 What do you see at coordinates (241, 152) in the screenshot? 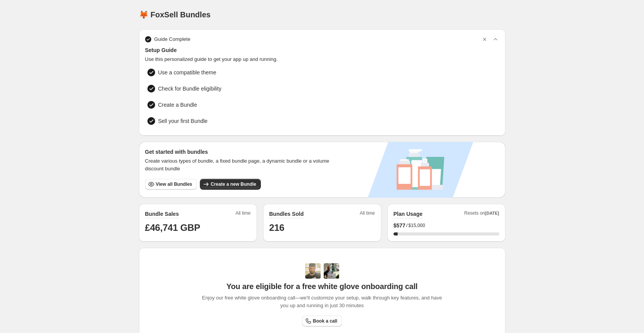
I see `h3: Get started with bundles` at bounding box center [241, 152].